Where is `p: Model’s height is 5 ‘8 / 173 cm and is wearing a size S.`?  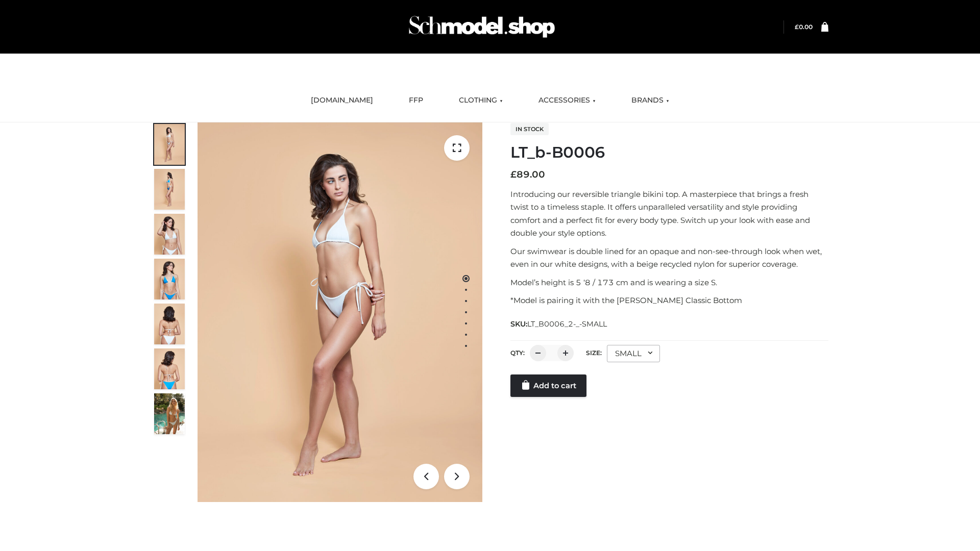 p: Model’s height is 5 ‘8 / 173 cm and is wearing a size S. is located at coordinates (670, 283).